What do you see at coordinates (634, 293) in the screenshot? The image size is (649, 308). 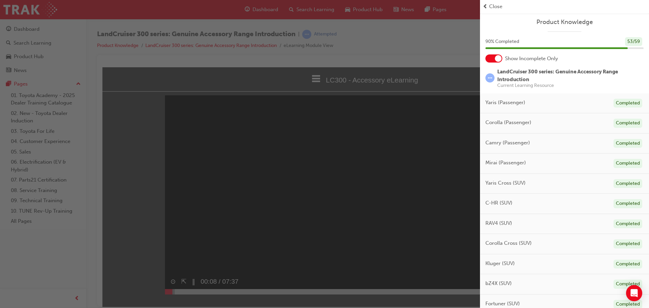 I see `div: Open Intercom Messenger` at bounding box center [634, 293].